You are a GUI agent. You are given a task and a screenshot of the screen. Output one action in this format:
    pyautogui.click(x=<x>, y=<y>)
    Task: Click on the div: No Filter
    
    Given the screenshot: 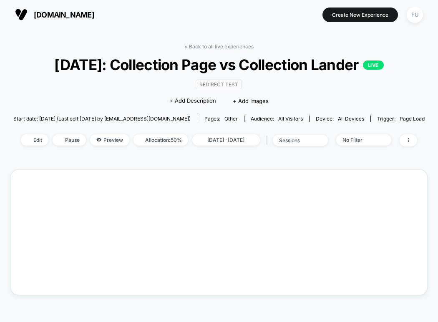 What is the action you would take?
    pyautogui.click(x=359, y=140)
    